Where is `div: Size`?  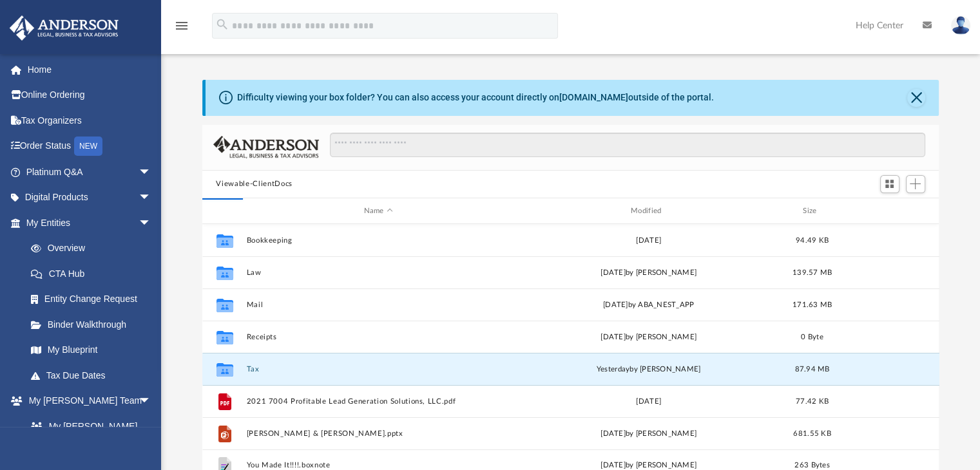
div: Size is located at coordinates (812, 211).